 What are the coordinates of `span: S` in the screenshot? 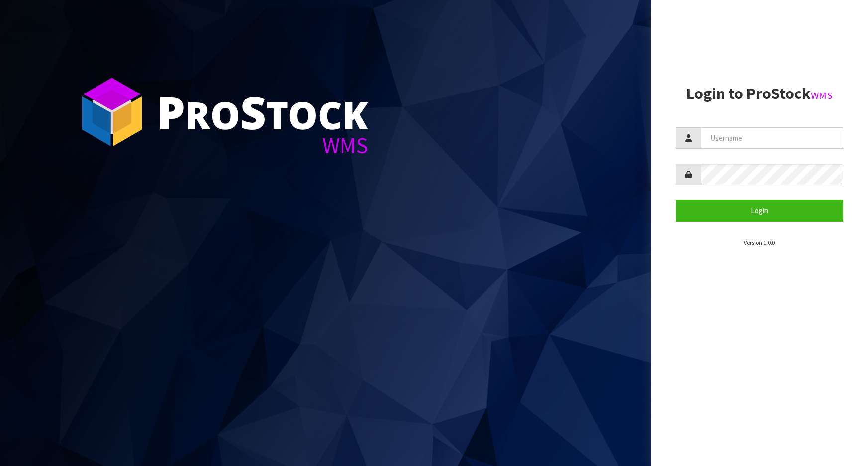 It's located at (253, 112).